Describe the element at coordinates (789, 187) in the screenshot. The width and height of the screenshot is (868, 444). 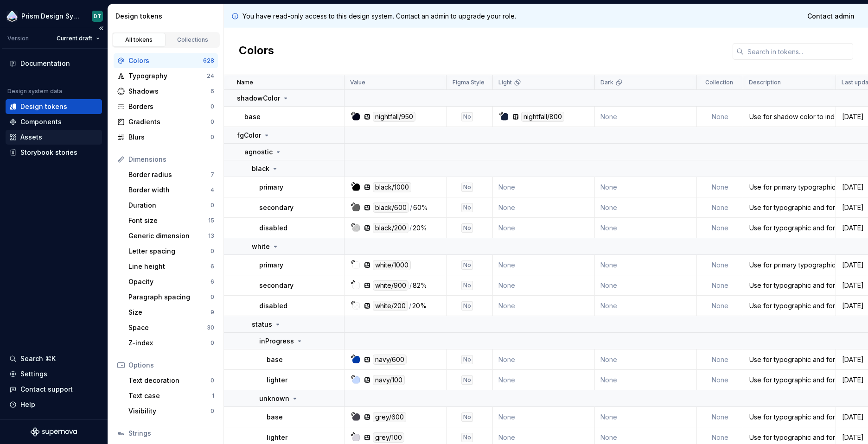
I see `div: Use for primary typographic and foreground elements such as icons. This is the default UI color f...` at that location.